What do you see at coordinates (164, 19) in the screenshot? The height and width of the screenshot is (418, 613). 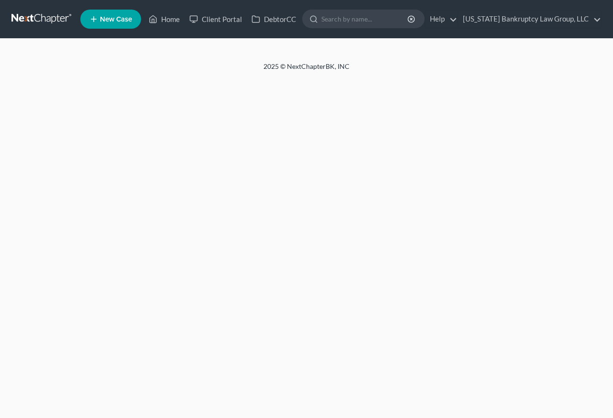 I see `a: Home` at bounding box center [164, 19].